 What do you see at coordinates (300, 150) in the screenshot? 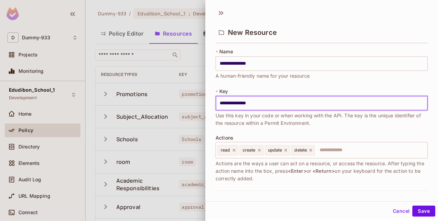
I see `span: delete` at bounding box center [300, 150].